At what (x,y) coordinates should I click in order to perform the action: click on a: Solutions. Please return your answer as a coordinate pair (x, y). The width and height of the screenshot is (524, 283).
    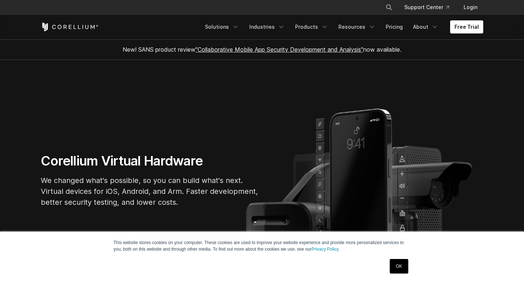
    Looking at the image, I should click on (222, 27).